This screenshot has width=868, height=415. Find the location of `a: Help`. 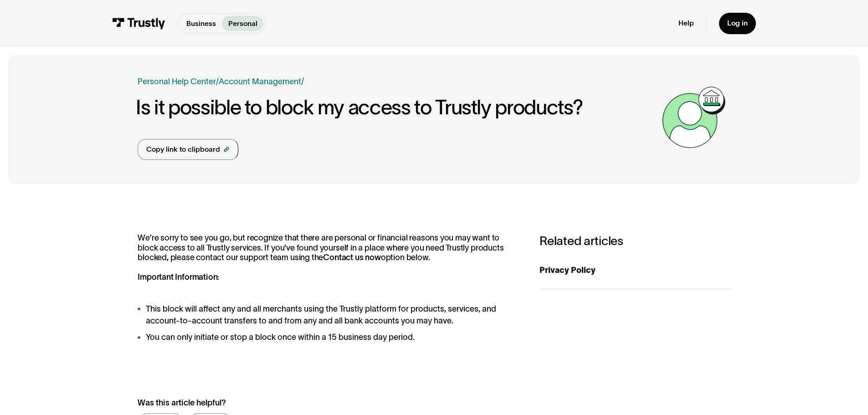

a: Help is located at coordinates (686, 23).